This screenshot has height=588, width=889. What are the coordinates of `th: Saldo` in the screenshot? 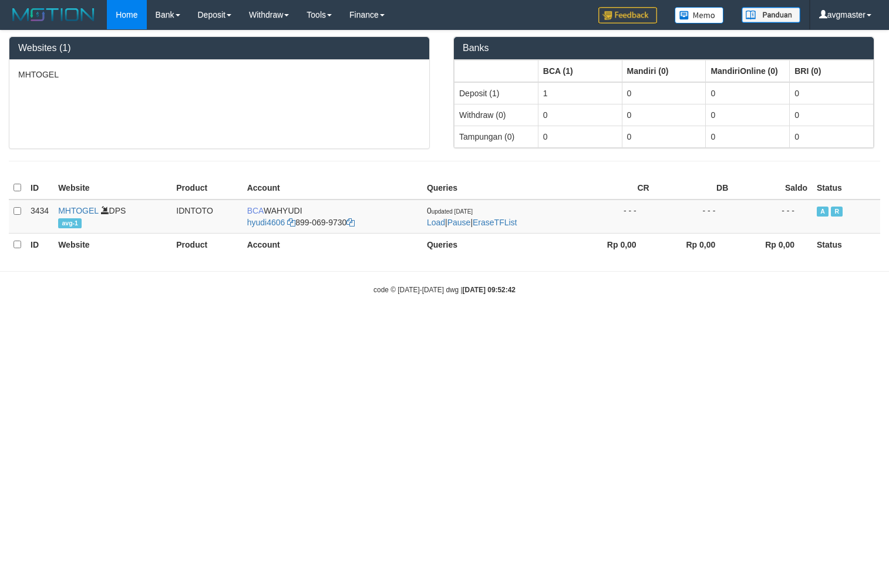 It's located at (772, 188).